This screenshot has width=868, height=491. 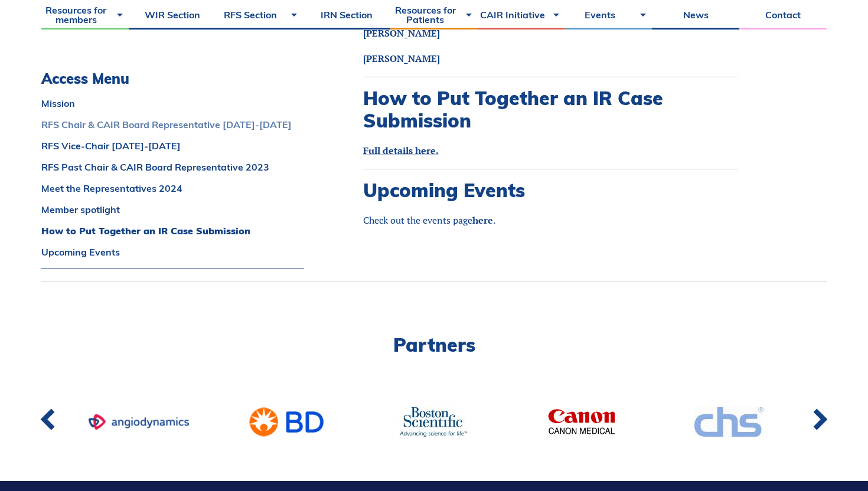 What do you see at coordinates (173, 252) in the screenshot?
I see `a: Upcoming Events` at bounding box center [173, 252].